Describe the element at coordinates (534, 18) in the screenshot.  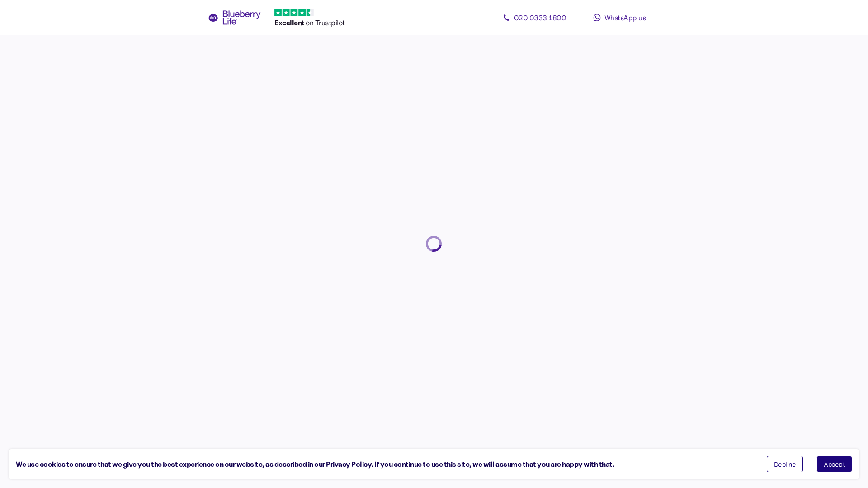
I see `a: 020 0333 1800` at that location.